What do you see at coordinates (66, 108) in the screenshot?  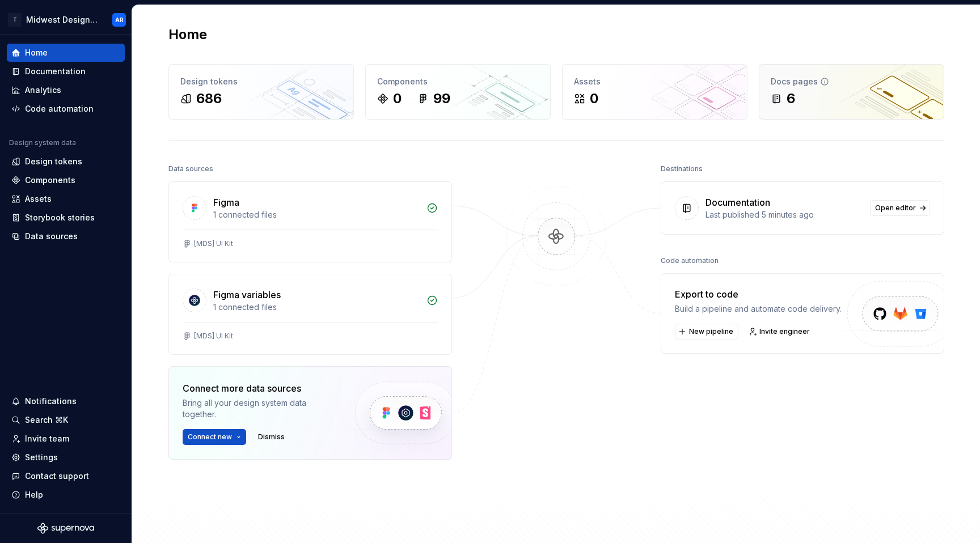 I see `a: Code automation` at bounding box center [66, 108].